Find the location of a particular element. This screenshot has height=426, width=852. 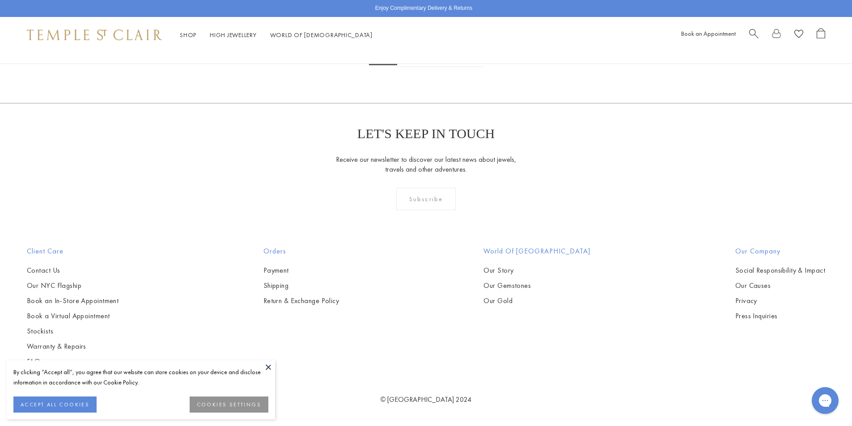

img: Temple St. Clair is located at coordinates (94, 35).